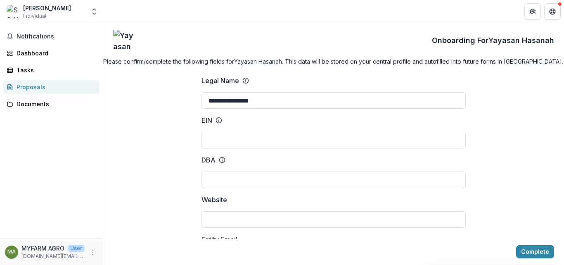 The height and width of the screenshot is (265, 564). I want to click on p: Legal Name, so click(220, 81).